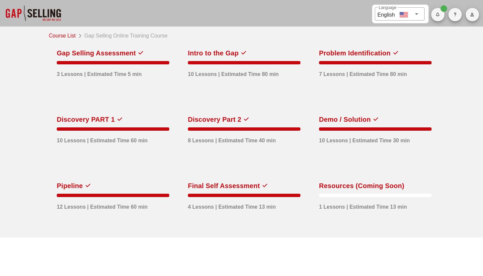  What do you see at coordinates (102, 139) in the screenshot?
I see `div: 10 Lessons | Estimated Time 60 min` at bounding box center [102, 139].